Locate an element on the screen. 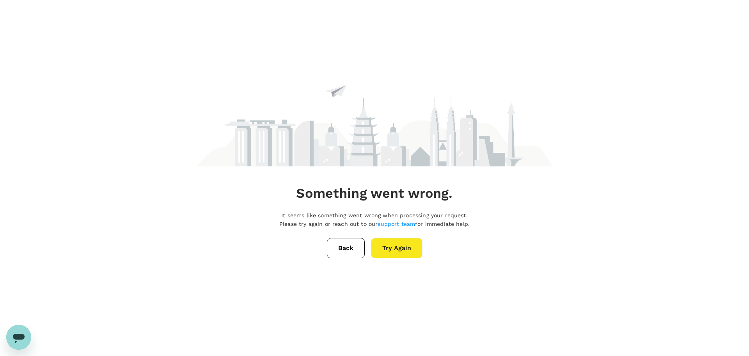 This screenshot has width=749, height=356. img: maintenance is located at coordinates (375, 108).